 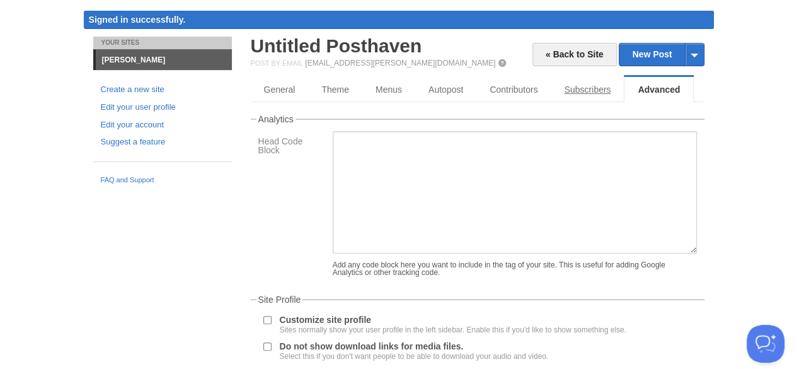 What do you see at coordinates (399, 20) in the screenshot?
I see `div: Signed in successfully.` at bounding box center [399, 20].